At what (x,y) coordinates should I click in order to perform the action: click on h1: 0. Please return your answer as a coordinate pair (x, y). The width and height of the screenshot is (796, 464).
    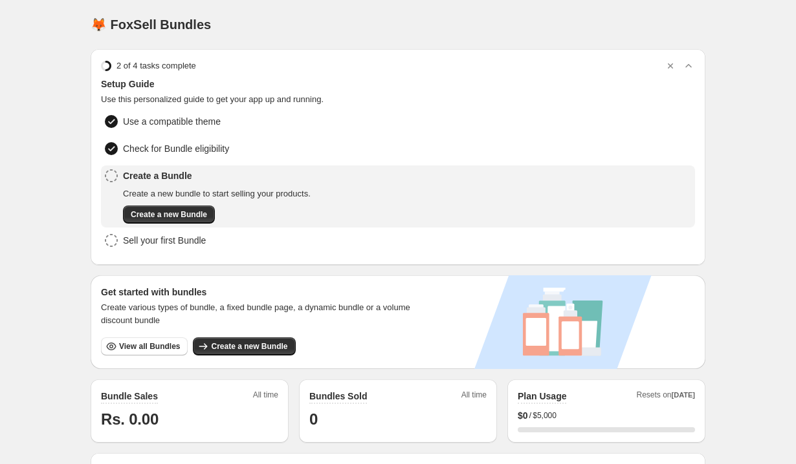
    Looking at the image, I should click on (398, 420).